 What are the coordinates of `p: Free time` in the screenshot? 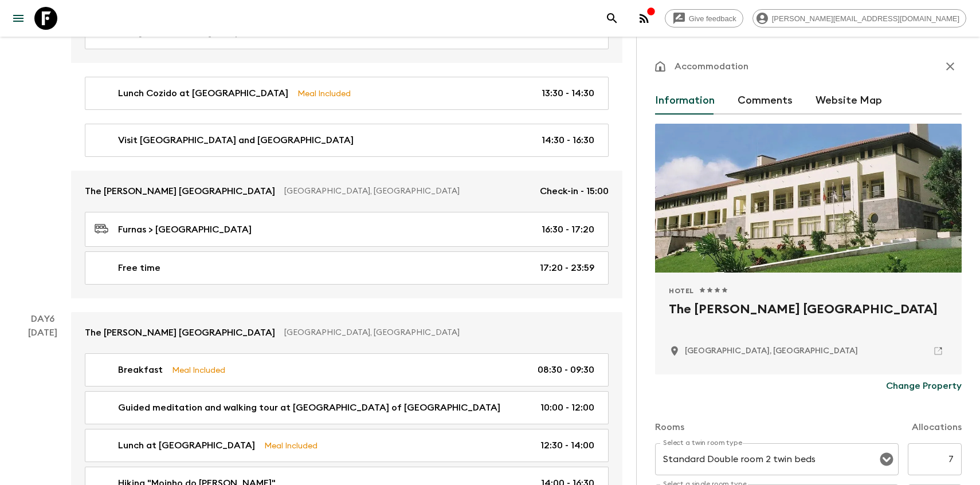 It's located at (139, 268).